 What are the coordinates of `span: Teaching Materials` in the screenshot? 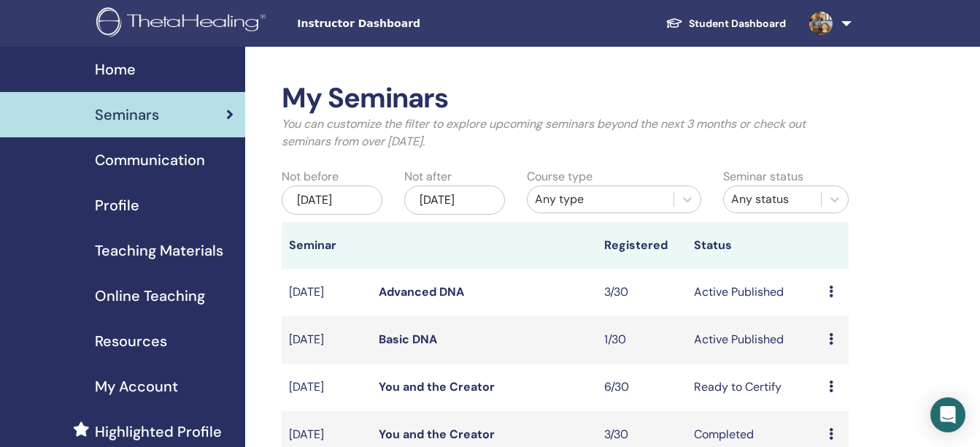 It's located at (159, 251).